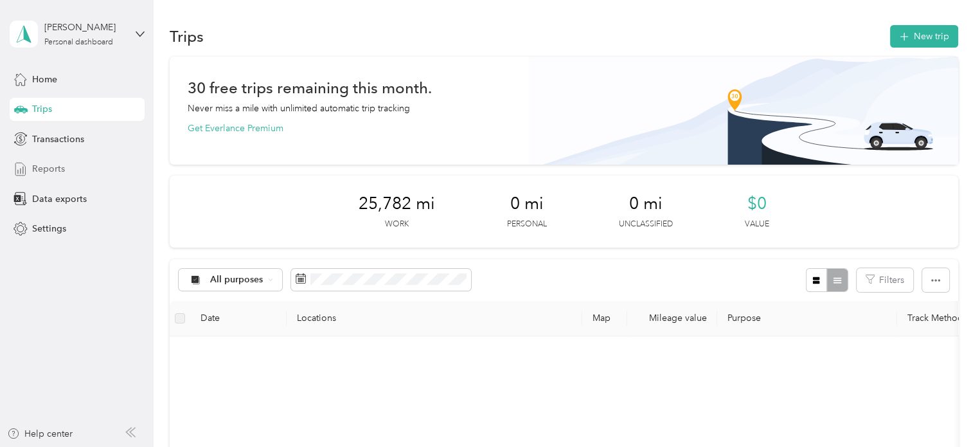  I want to click on button: New trip, so click(924, 36).